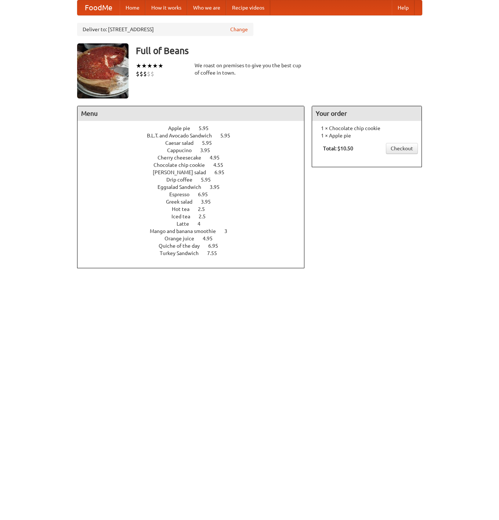 This screenshot has height=520, width=499. I want to click on span: Turkey Sandwich, so click(183, 253).